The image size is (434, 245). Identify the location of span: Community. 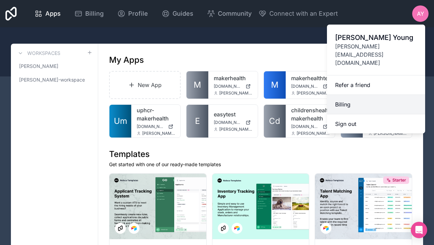
(235, 14).